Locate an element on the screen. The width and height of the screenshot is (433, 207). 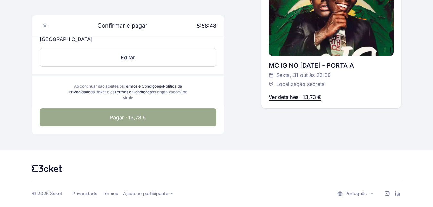
span: Ajuda ao participante is located at coordinates (145, 193).